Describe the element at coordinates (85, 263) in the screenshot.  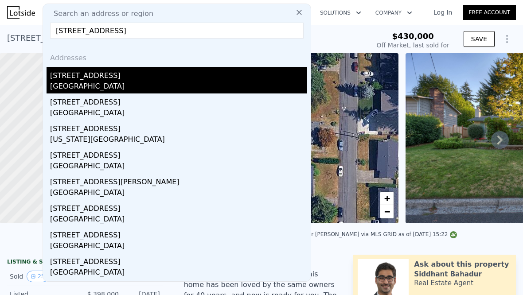
I see `div: LISTING & SALE HISTORY` at that location.